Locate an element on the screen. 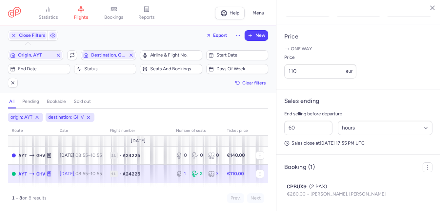 This screenshot has width=440, height=211. span: CPBUX9 is located at coordinates (297, 186).